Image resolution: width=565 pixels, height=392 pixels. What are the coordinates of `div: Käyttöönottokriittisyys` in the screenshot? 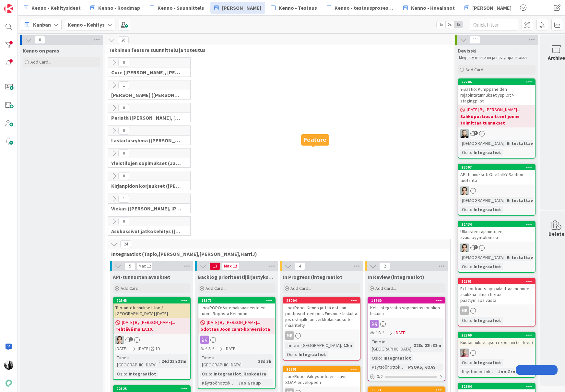 It's located at (388, 367).